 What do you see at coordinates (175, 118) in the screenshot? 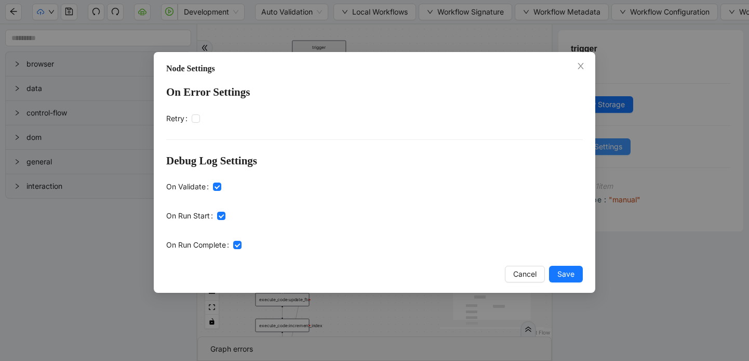
I see `span: Retry` at bounding box center [175, 118].